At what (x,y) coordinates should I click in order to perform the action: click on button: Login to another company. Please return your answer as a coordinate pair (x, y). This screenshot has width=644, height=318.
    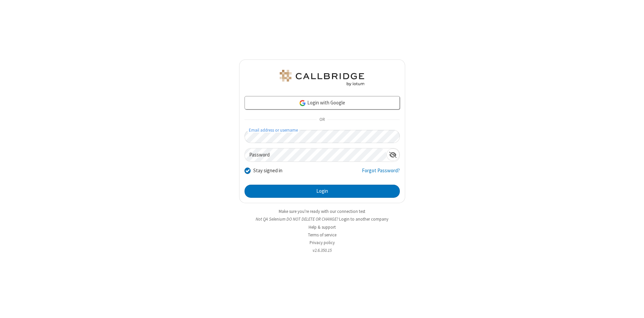
    Looking at the image, I should click on (364, 219).